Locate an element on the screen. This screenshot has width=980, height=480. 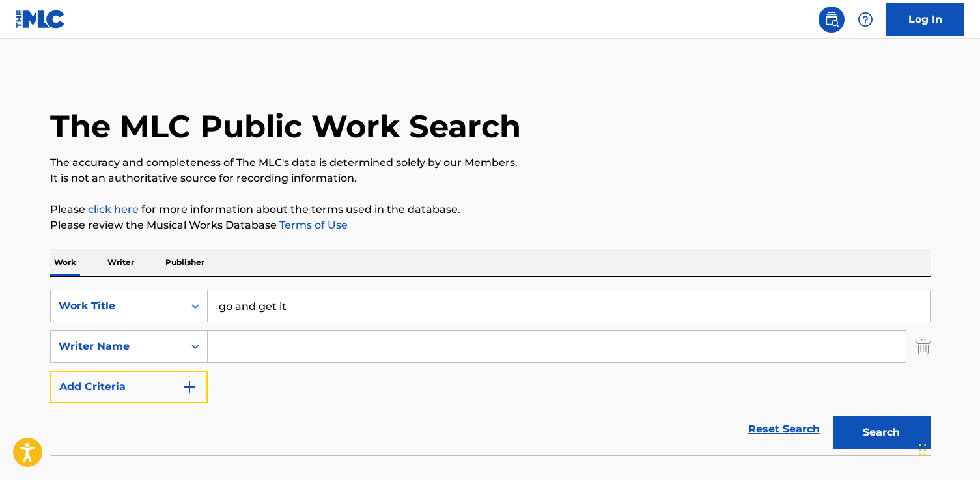
img: Delete Criterion is located at coordinates (923, 346).